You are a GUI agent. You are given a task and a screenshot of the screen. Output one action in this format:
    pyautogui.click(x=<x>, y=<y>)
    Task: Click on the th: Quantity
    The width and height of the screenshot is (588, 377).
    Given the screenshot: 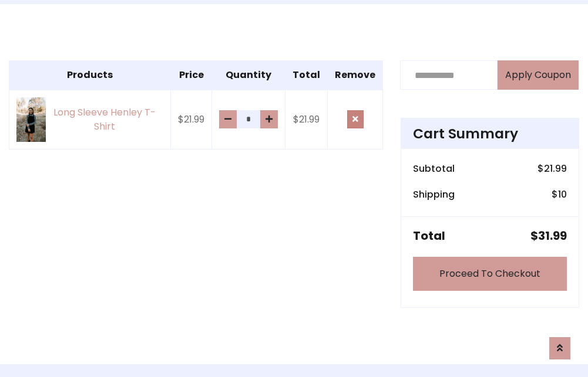 What is the action you would take?
    pyautogui.click(x=248, y=75)
    